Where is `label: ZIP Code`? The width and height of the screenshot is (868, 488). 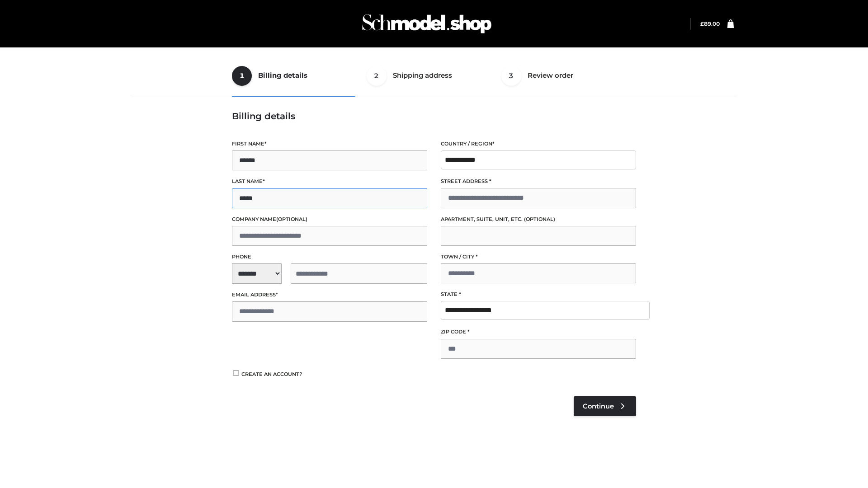 label: ZIP Code is located at coordinates (539, 332).